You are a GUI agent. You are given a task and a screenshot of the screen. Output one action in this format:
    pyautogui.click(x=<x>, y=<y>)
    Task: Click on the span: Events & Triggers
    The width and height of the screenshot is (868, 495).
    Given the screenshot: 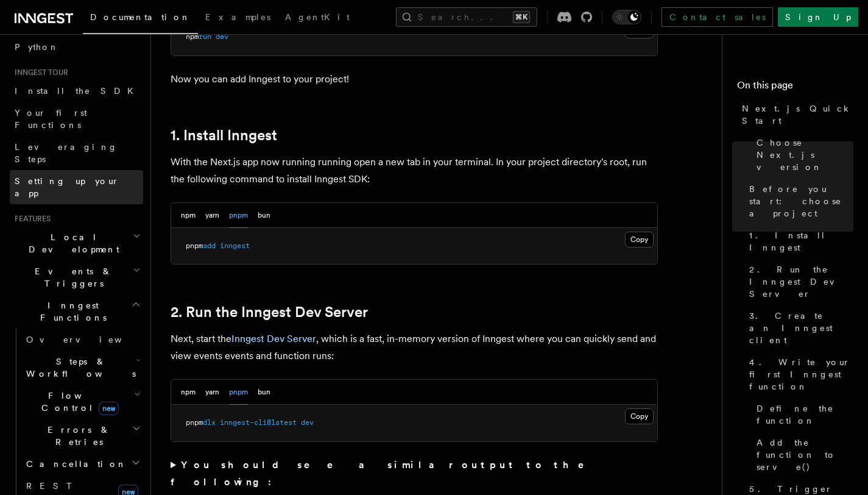 What is the action you would take?
    pyautogui.click(x=72, y=277)
    